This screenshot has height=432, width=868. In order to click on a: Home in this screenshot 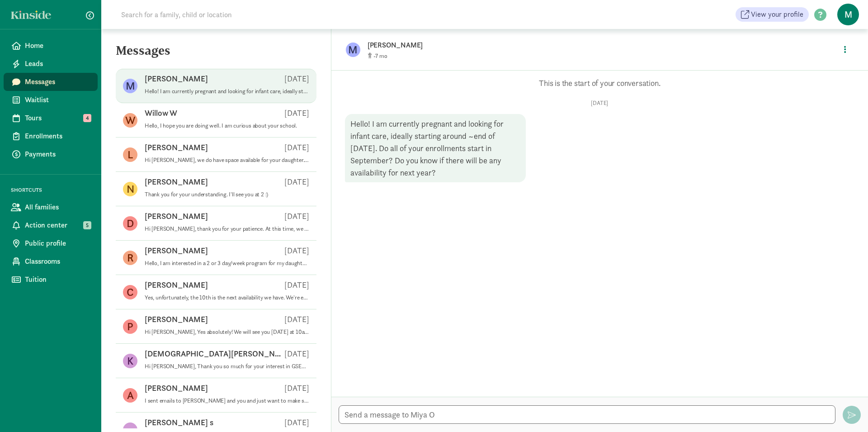, I will do `click(51, 46)`.